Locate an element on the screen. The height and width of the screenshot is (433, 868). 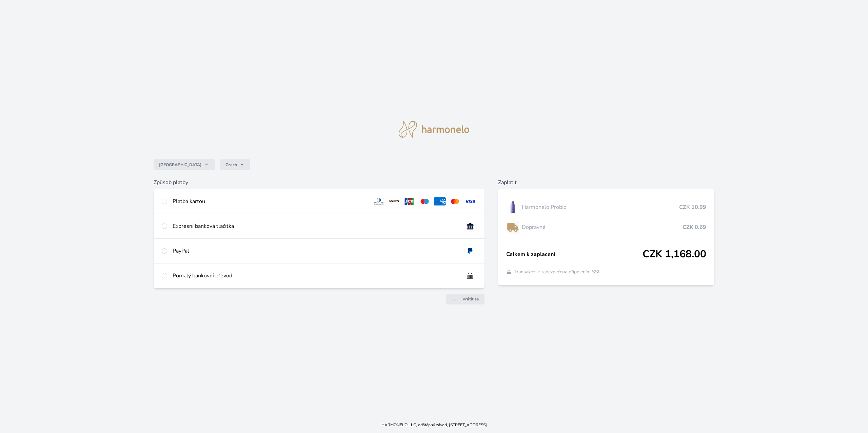
span: Harmonelo Probio is located at coordinates (600, 207).